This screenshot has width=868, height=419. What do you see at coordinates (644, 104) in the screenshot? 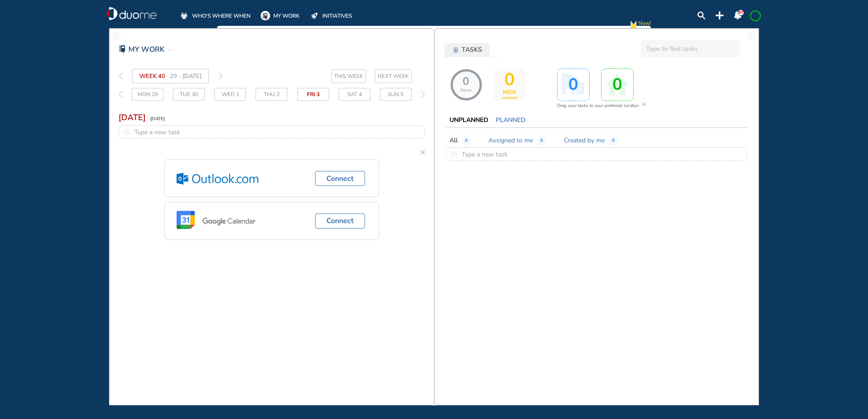
I see `div: cross-bg` at bounding box center [644, 104].